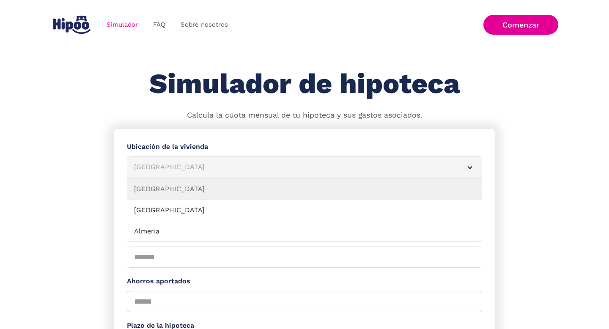 This screenshot has width=609, height=329. I want to click on label: Ubicación de la vivienda, so click(305, 147).